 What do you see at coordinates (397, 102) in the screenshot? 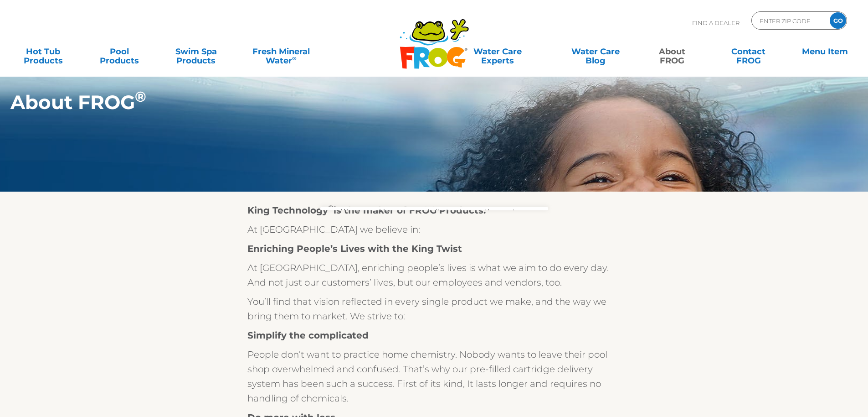
I see `h1: About FROG` at bounding box center [397, 102].